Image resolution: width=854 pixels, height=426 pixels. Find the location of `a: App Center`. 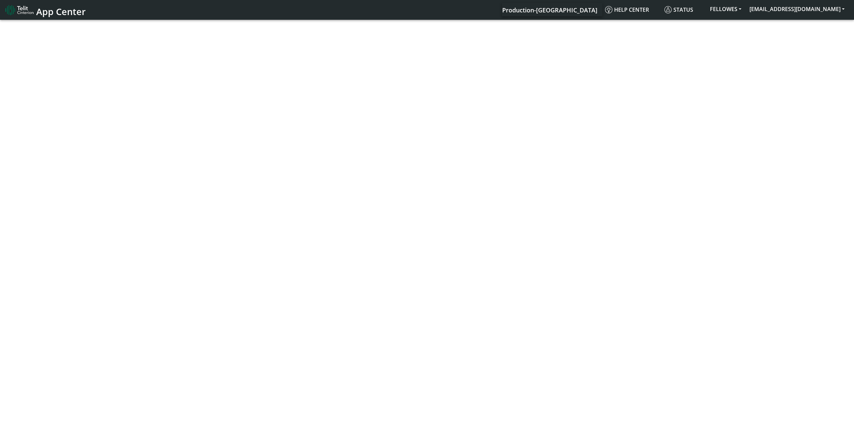

a: App Center is located at coordinates (45, 10).